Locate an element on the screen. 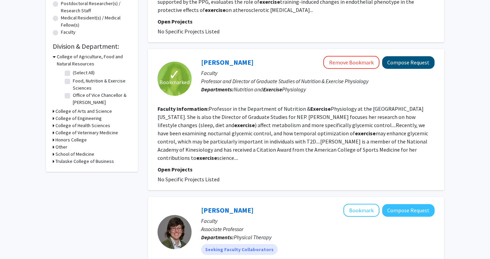  h3: School of Medicine is located at coordinates (75, 154).